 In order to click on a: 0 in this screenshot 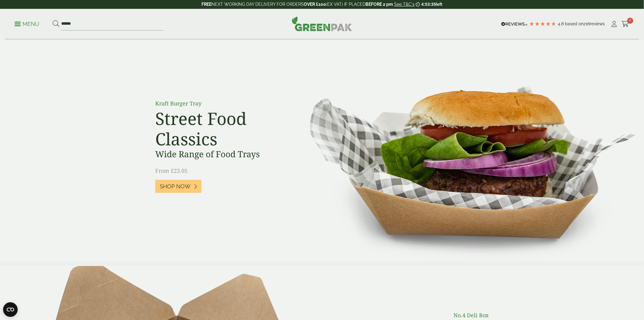, I will do `click(625, 24)`.